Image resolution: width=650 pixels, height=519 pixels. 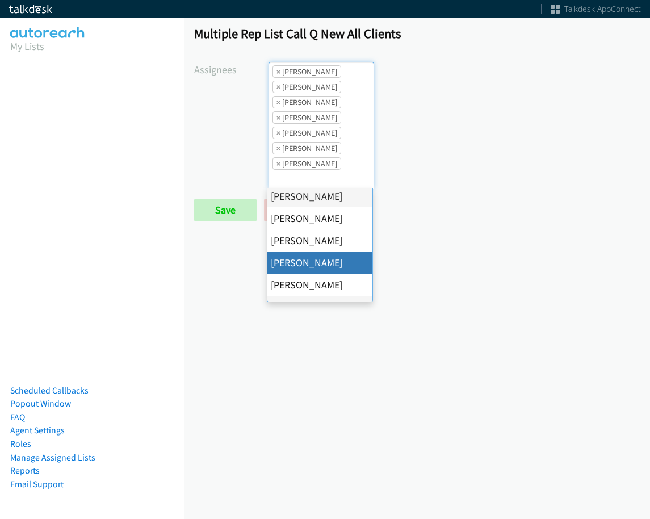 I want to click on a: Email Support, so click(x=37, y=483).